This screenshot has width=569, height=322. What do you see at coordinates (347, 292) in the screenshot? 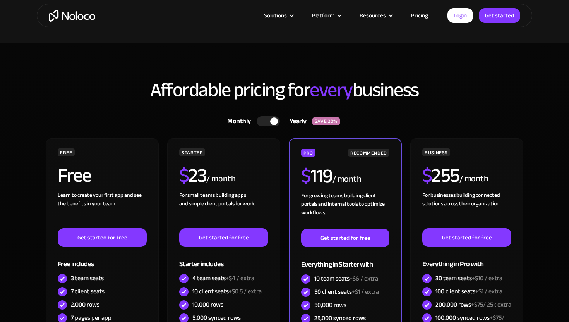
I see `div: 50 client seats` at bounding box center [347, 292].